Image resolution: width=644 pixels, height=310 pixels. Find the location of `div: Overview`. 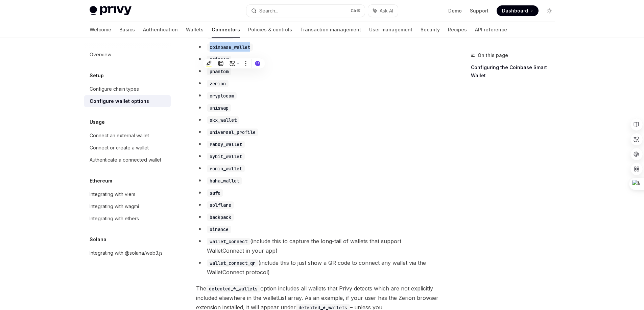

div: Overview is located at coordinates (100, 55).